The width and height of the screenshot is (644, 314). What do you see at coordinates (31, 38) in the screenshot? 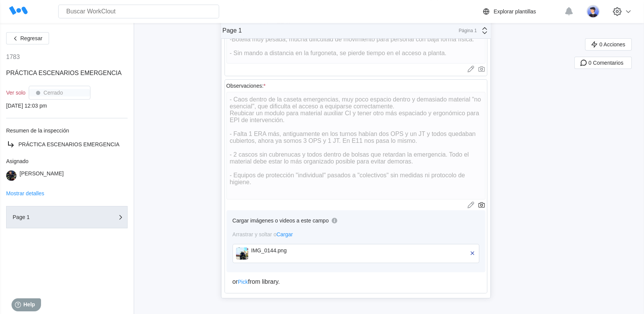
I see `span: Regresar` at bounding box center [31, 38].